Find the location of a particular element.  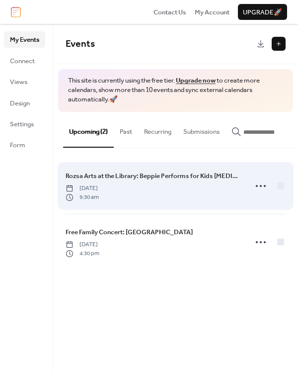

a: Upgrade now is located at coordinates (196, 80).